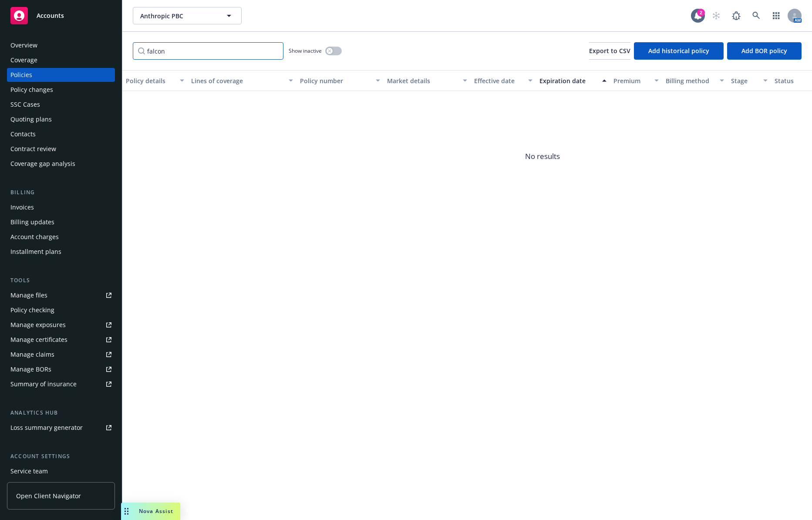 This screenshot has height=520, width=812. I want to click on a: Search, so click(756, 16).